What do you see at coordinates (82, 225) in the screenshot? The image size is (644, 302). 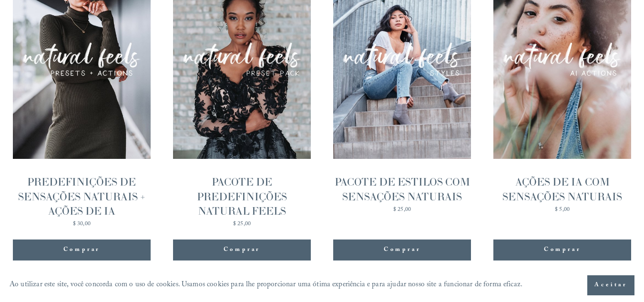 I see `font: $ 30,00` at bounding box center [82, 225].